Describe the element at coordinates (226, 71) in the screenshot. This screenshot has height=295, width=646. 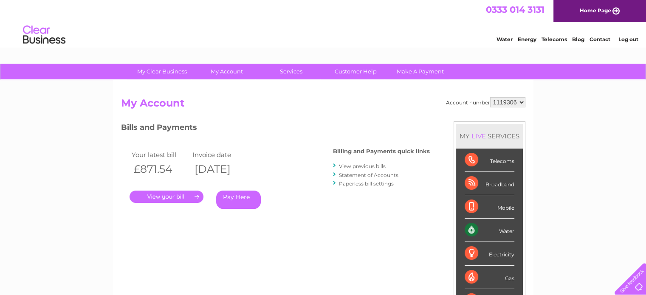
I see `a: My Account` at that location.